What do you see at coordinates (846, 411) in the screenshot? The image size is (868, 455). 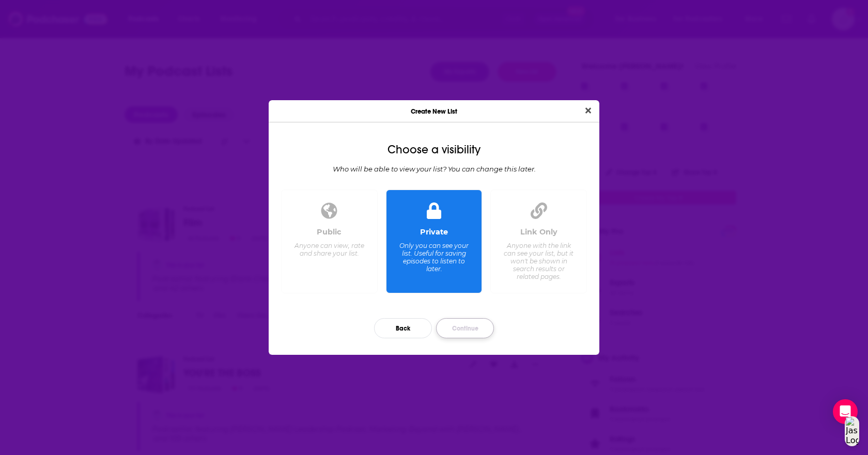 I see `div: Open Intercom Messenger` at bounding box center [846, 411].